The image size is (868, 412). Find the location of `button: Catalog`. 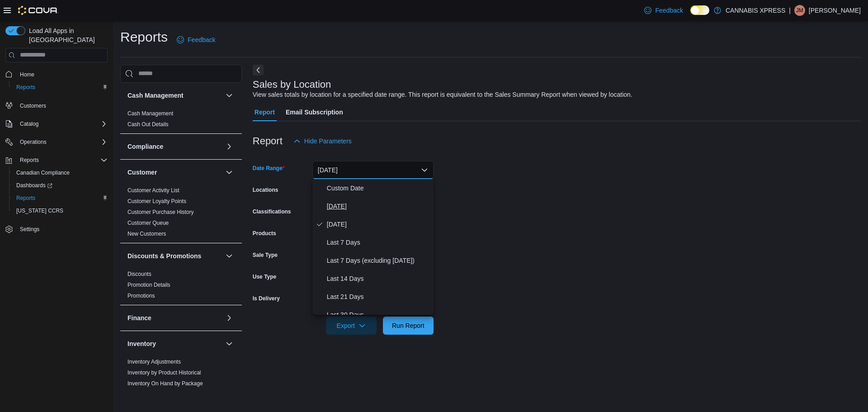

button: Catalog is located at coordinates (57, 124).